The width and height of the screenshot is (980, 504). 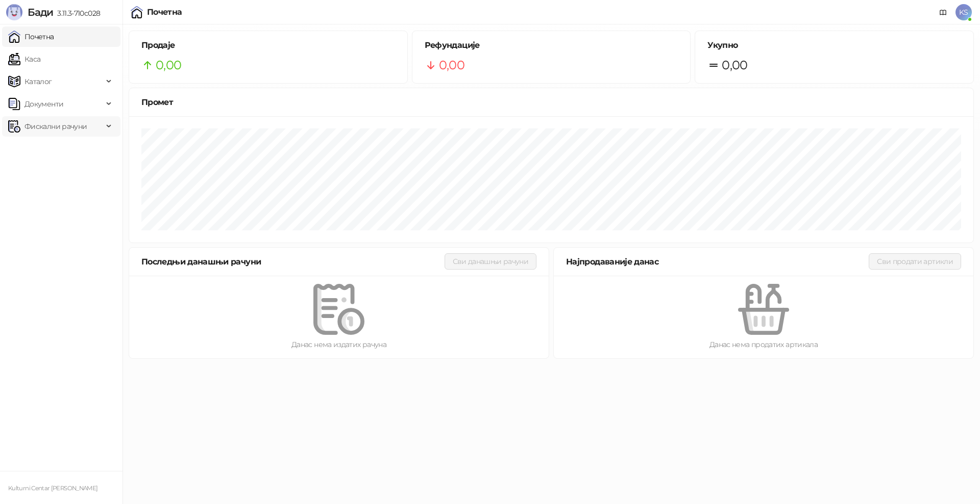 I want to click on div: Промет, so click(x=551, y=102).